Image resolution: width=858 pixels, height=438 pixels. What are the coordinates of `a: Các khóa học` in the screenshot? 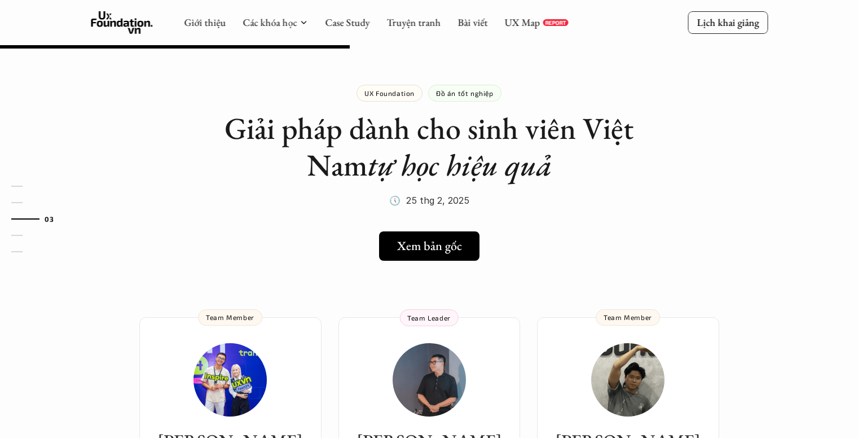 It's located at (270, 22).